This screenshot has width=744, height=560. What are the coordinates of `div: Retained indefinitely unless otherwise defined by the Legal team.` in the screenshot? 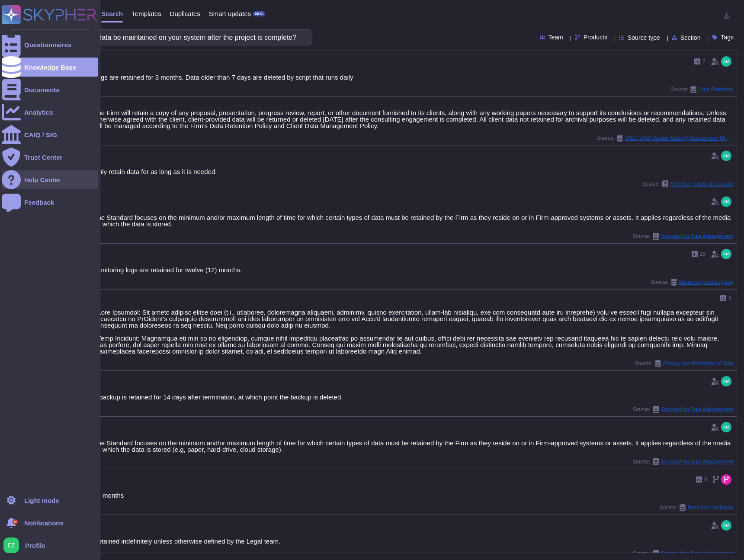 It's located at (413, 541).